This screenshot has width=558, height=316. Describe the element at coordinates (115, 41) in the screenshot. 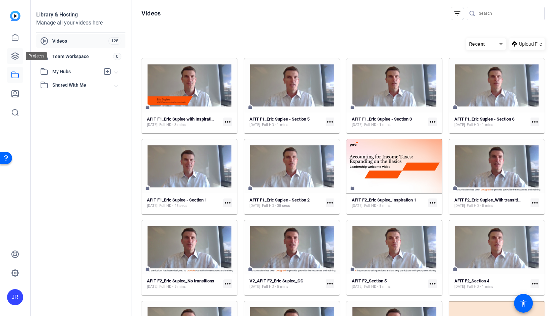

I see `span: 128` at that location.